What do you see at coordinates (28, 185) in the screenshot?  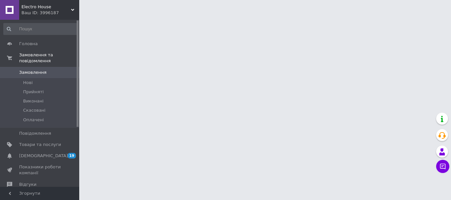 I see `span: Відгуки` at bounding box center [28, 185].